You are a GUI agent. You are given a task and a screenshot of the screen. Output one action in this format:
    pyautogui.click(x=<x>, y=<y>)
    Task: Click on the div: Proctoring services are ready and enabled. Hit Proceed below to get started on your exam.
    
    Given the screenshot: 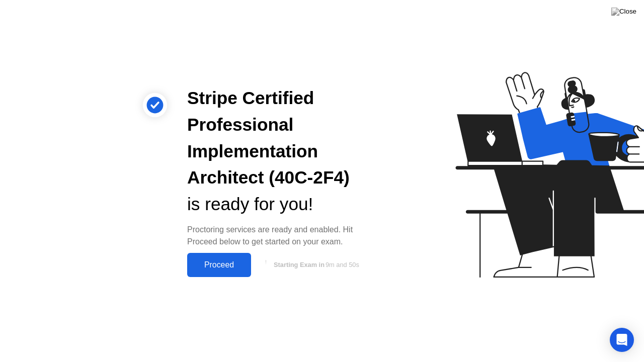 What is the action you would take?
    pyautogui.click(x=281, y=236)
    